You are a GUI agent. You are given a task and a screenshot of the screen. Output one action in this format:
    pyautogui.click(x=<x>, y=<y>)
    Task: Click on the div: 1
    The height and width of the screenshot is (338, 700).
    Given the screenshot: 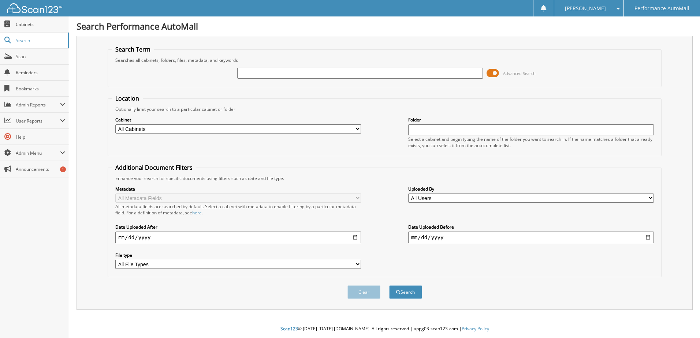 What is the action you would take?
    pyautogui.click(x=63, y=170)
    